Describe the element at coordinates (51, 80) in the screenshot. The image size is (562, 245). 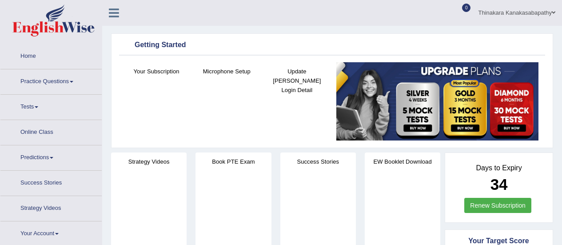
I see `a: Practice Questions` at that location.